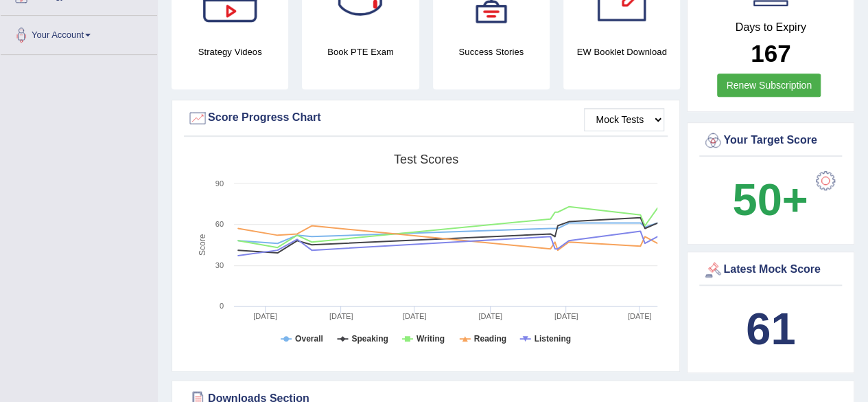  I want to click on b: 61, so click(770, 328).